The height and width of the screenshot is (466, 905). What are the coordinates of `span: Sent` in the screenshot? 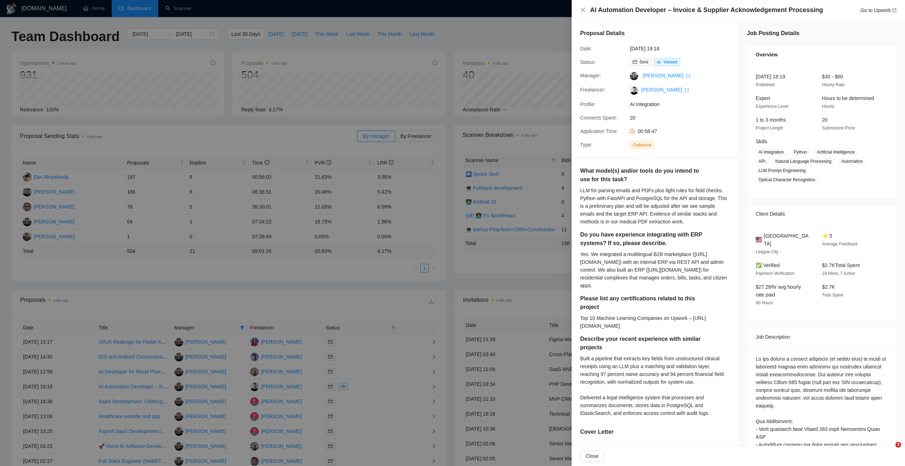 It's located at (644, 62).